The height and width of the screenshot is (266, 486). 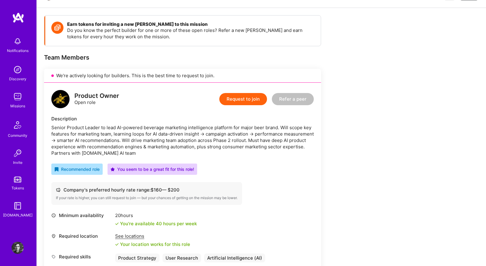 What do you see at coordinates (97, 99) in the screenshot?
I see `div: Open role` at bounding box center [97, 99].